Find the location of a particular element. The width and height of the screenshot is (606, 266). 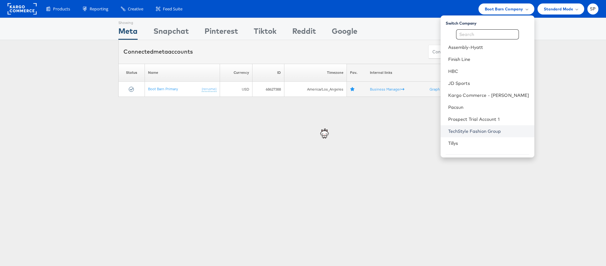

th: Name is located at coordinates (182, 73).